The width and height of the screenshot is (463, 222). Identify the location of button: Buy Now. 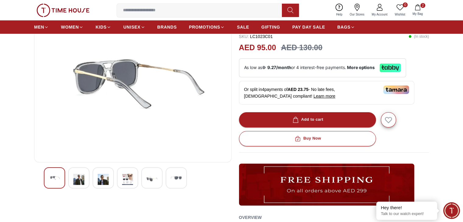
(308, 139).